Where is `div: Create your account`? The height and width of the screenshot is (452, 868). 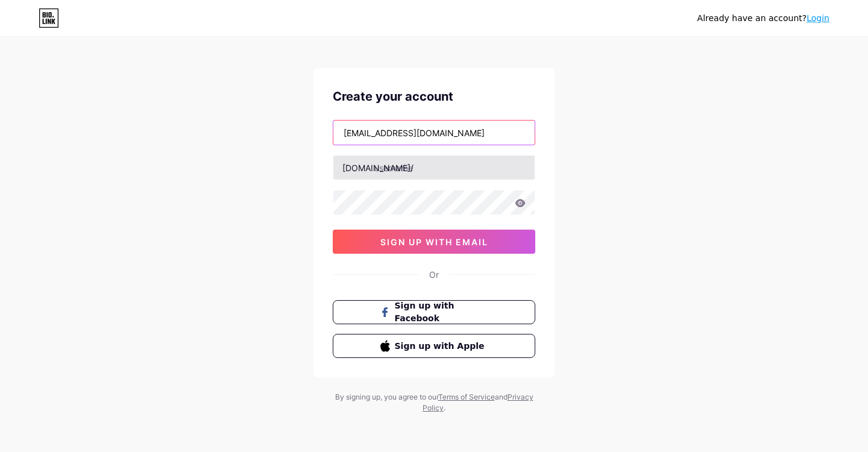 div: Create your account is located at coordinates (434, 96).